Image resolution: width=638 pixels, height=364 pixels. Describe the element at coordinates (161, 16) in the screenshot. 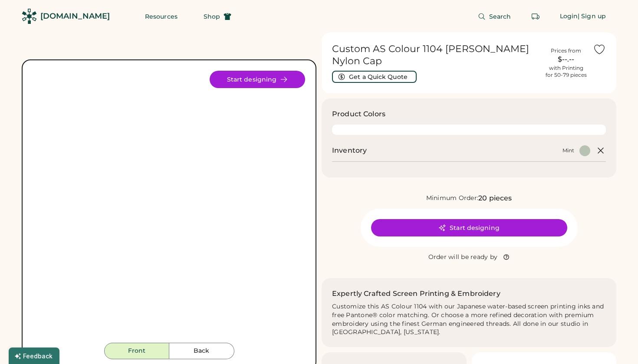

I see `button: Resources` at that location.